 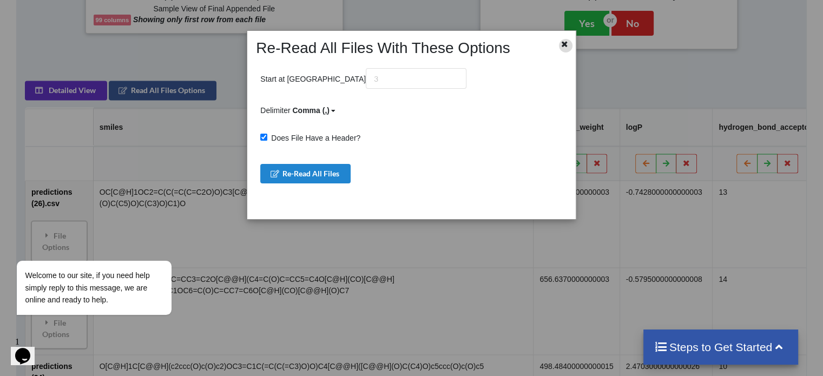 I want to click on span: 1, so click(x=6, y=9).